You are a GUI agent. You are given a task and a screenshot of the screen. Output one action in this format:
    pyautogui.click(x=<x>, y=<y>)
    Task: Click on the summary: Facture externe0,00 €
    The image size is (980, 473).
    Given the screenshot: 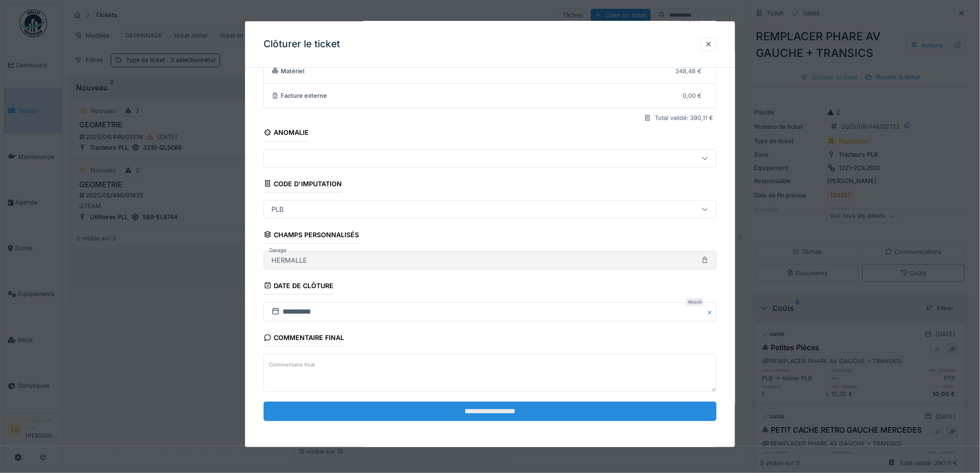 What is the action you would take?
    pyautogui.click(x=490, y=96)
    